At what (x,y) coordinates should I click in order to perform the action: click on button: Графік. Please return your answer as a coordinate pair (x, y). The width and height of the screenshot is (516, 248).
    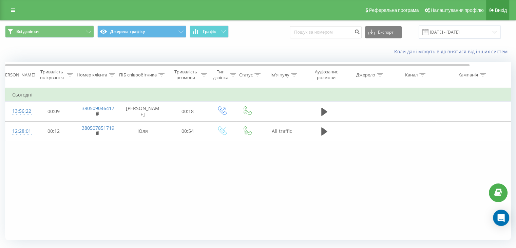
    Looking at the image, I should click on (209, 32).